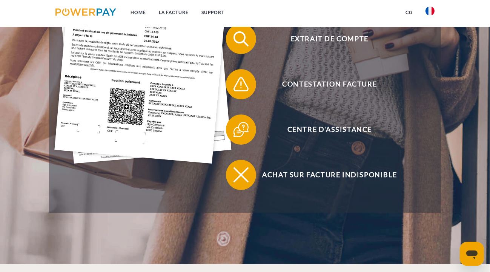 The width and height of the screenshot is (490, 272). What do you see at coordinates (241, 39) in the screenshot?
I see `img: qb_search.svg` at bounding box center [241, 39].